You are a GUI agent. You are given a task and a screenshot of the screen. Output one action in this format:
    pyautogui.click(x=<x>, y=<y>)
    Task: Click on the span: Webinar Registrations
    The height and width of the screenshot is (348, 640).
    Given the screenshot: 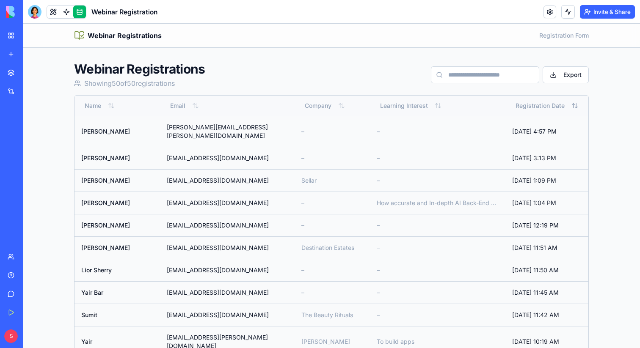 What is the action you would take?
    pyautogui.click(x=102, y=12)
    